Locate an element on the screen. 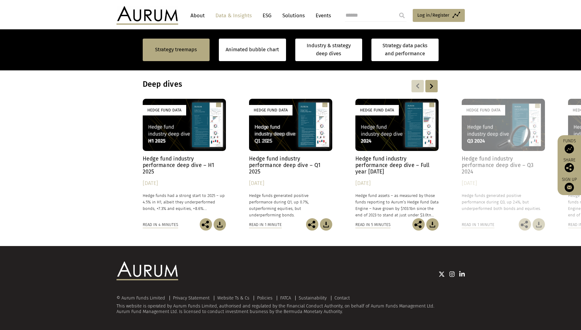 The image size is (581, 330). a: Solutions is located at coordinates (293, 15).